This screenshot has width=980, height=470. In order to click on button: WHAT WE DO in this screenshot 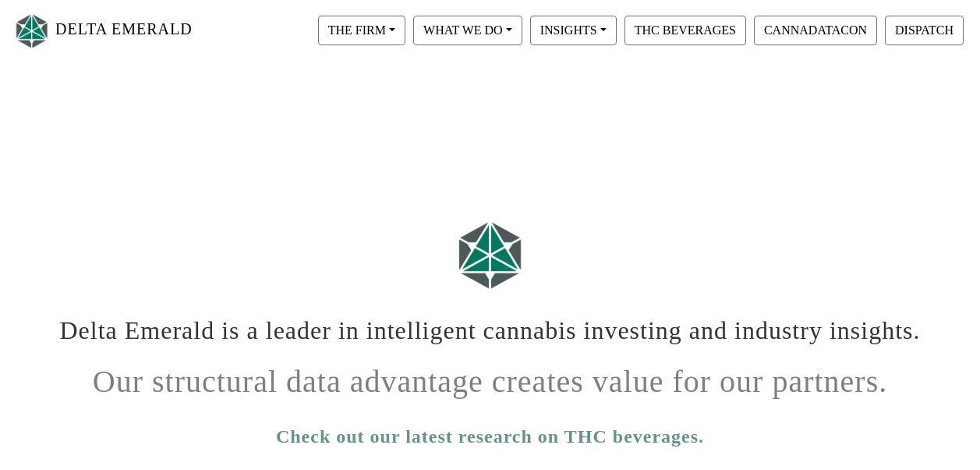, I will do `click(468, 30)`.